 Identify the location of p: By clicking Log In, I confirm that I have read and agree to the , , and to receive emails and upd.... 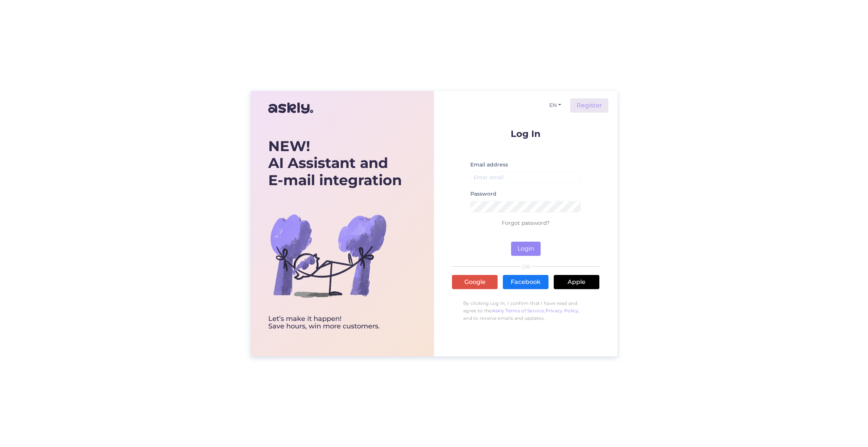
(525, 311).